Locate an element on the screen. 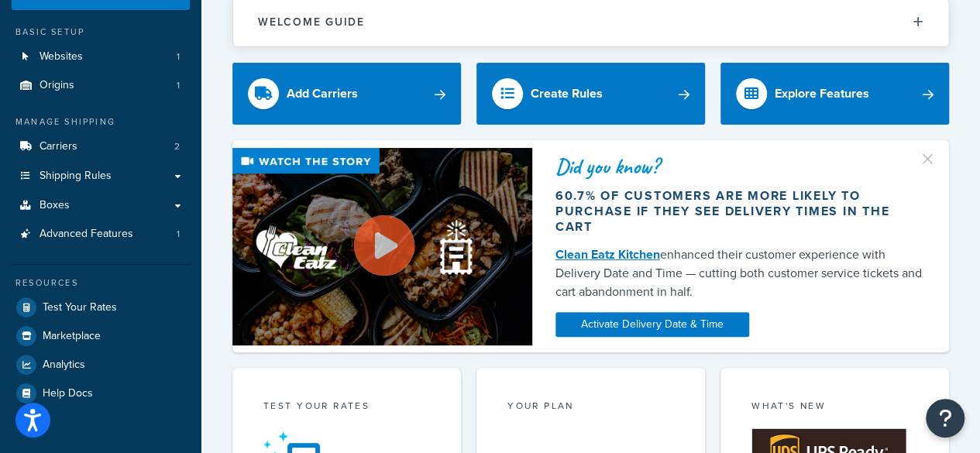 The image size is (980, 453). img: Video thumbnail is located at coordinates (382, 246).